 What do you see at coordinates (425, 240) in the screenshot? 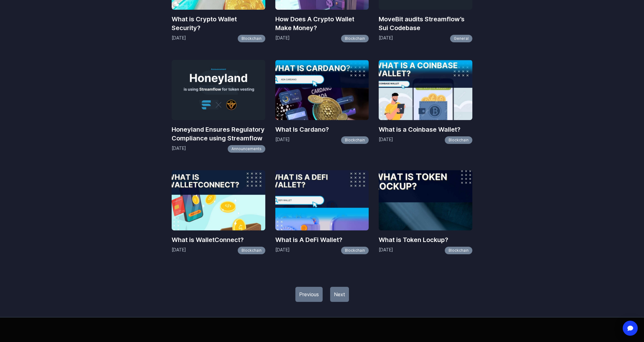
I see `h3: What is Token Lockup?` at bounding box center [425, 240].